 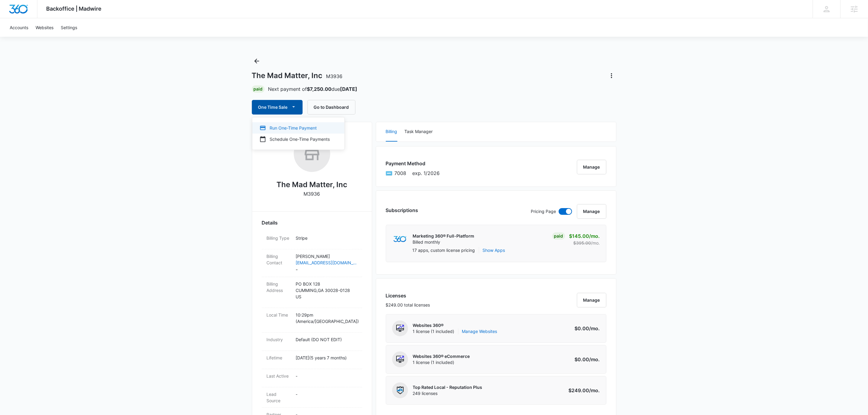 I want to click on a: Accounts, so click(x=19, y=27).